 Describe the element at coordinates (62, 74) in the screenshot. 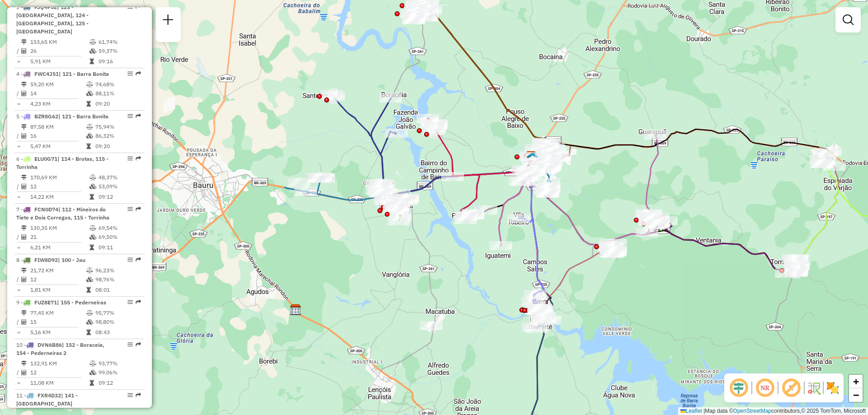

I see `span: 4 -` at that location.